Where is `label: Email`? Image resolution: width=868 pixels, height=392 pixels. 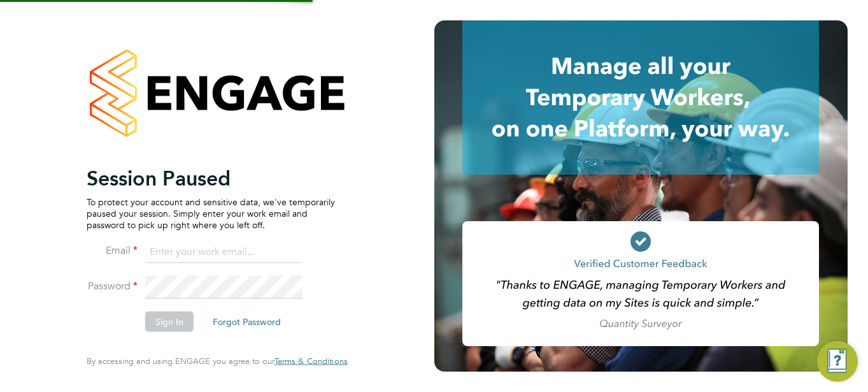 label: Email is located at coordinates (112, 251).